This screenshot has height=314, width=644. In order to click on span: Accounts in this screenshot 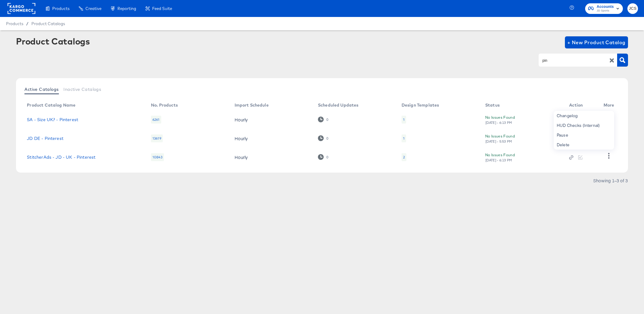, I will do `click(605, 7)`.